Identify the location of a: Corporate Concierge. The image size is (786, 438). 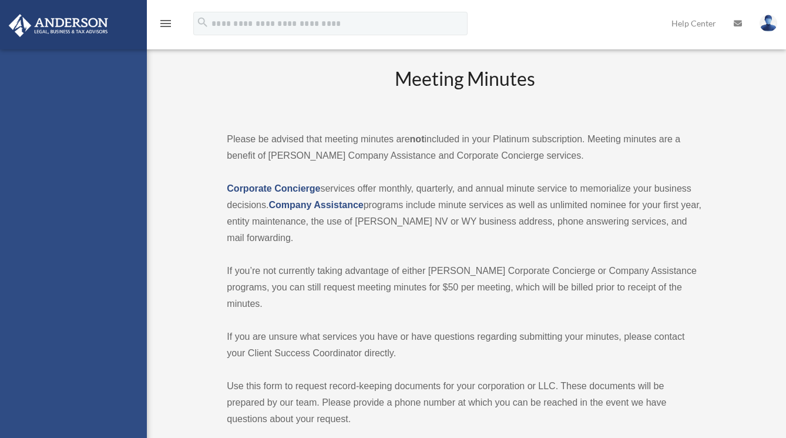
(273, 188).